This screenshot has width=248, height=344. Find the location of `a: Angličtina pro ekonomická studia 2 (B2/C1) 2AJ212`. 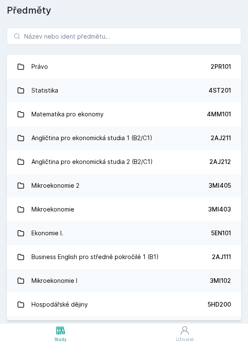

a: Angličtina pro ekonomická studia 2 (B2/C1) 2AJ212 is located at coordinates (124, 162).